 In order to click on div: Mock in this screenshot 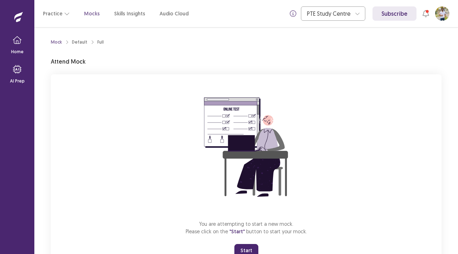, I will do `click(56, 42)`.